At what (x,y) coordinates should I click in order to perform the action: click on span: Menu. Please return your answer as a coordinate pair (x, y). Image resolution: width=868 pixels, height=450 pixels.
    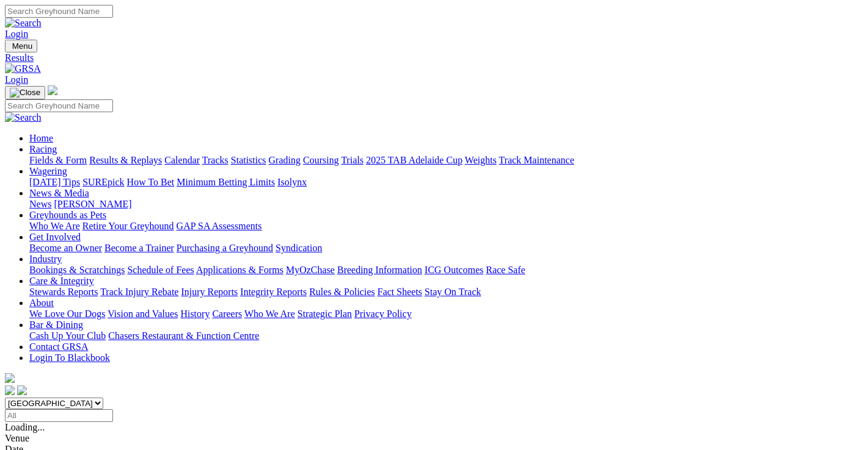
    Looking at the image, I should click on (22, 46).